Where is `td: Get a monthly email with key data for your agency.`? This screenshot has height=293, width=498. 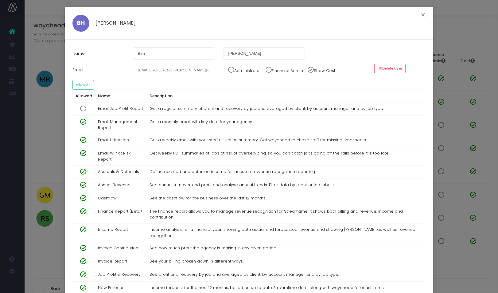 td: Get a monthly email with key data for your agency. is located at coordinates (286, 125).